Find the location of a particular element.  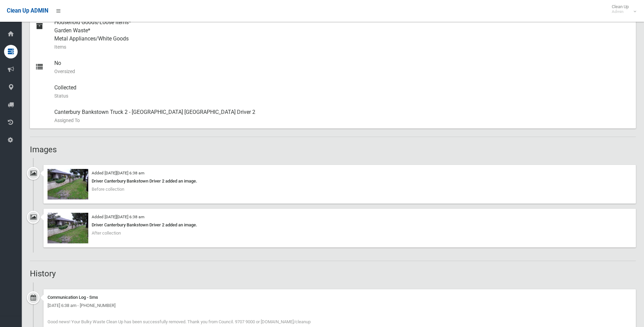

small: Oversized is located at coordinates (343, 71).